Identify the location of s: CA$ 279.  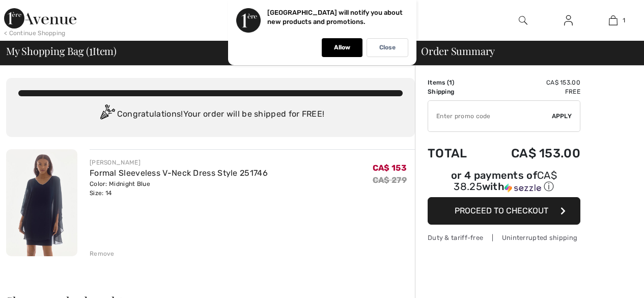
(389, 180).